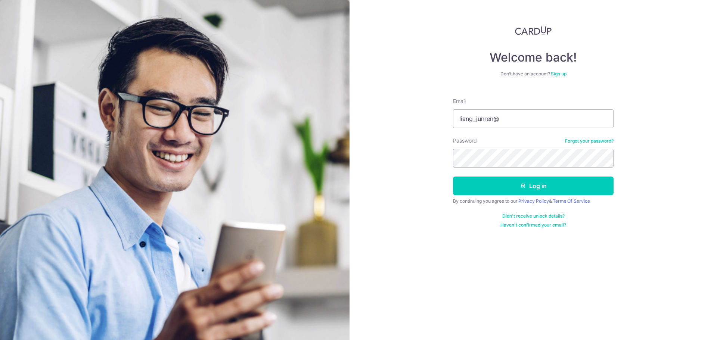 This screenshot has height=340, width=717. I want to click on h4: Welcome back!, so click(533, 57).